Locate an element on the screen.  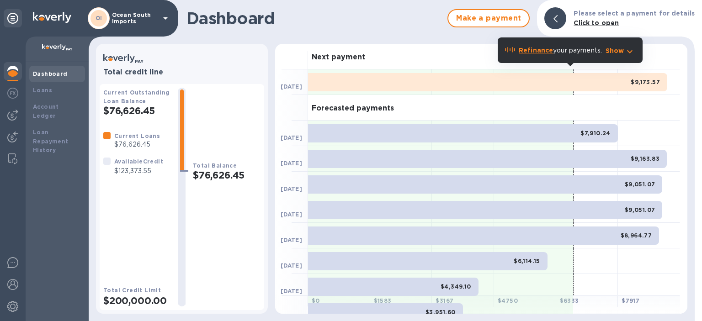
b: Click to open is located at coordinates (596, 23).